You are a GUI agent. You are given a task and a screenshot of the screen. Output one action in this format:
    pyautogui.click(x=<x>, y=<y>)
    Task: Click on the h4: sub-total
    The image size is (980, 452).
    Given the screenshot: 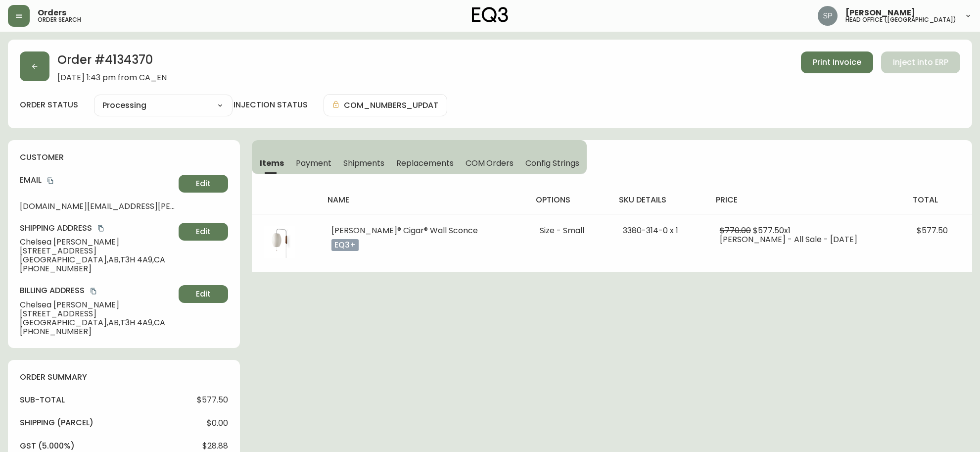 What is the action you would take?
    pyautogui.click(x=42, y=400)
    